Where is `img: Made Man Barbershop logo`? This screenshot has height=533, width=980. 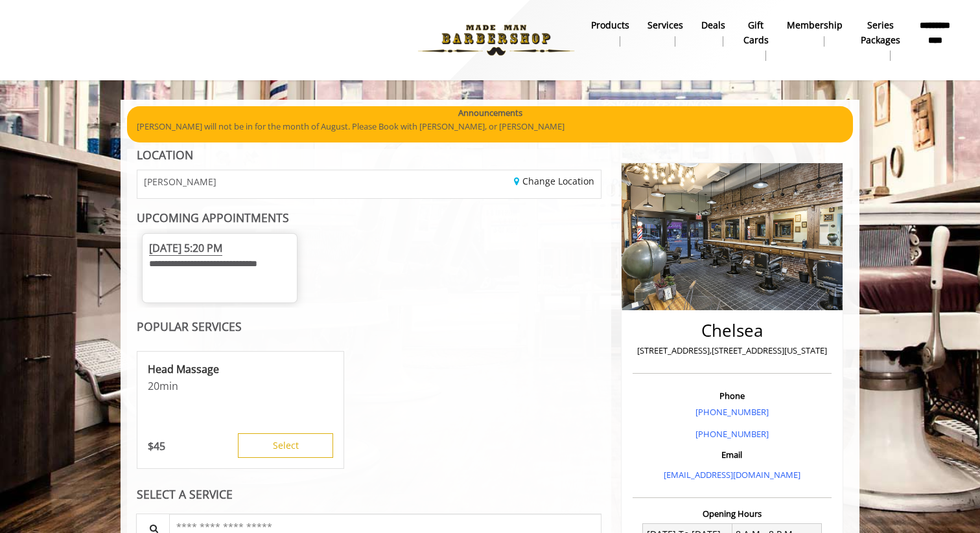 img: Made Man Barbershop logo is located at coordinates (495, 40).